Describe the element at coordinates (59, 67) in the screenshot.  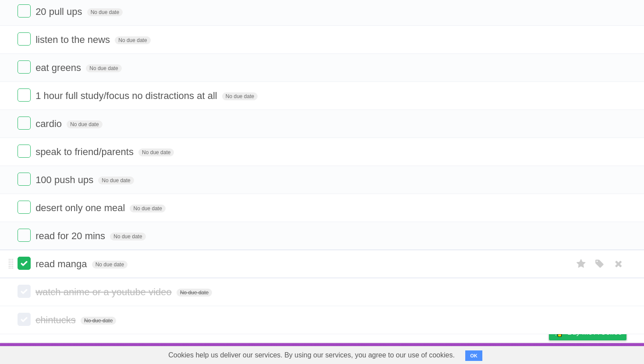
I see `span: eat greens` at that location.